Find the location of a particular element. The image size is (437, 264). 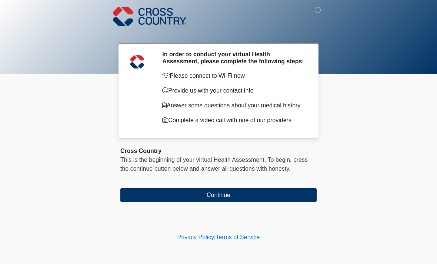

a: Privacy Policy is located at coordinates (196, 237).